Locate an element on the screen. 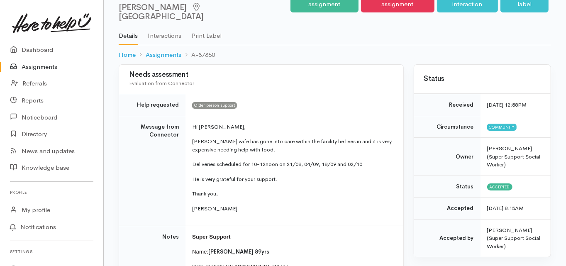 Image resolution: width=566 pixels, height=266 pixels. td: Status is located at coordinates (447, 186).